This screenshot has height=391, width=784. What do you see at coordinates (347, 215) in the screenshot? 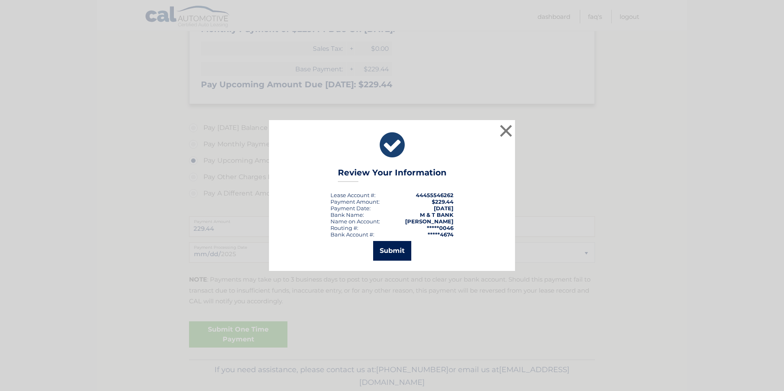
I see `div: Bank Name:` at bounding box center [347, 215].